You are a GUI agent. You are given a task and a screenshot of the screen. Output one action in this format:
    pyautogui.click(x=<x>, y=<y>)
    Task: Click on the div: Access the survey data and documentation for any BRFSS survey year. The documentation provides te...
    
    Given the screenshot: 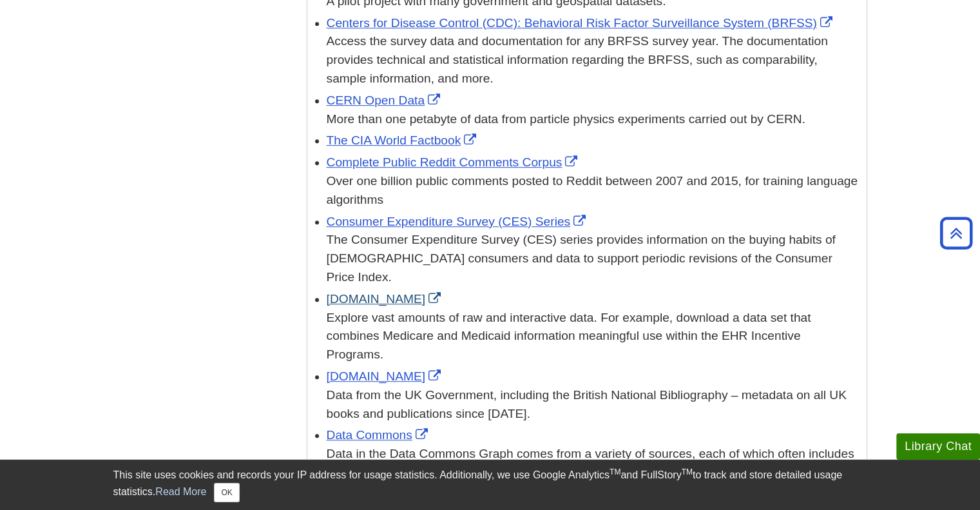 What is the action you would take?
    pyautogui.click(x=593, y=60)
    